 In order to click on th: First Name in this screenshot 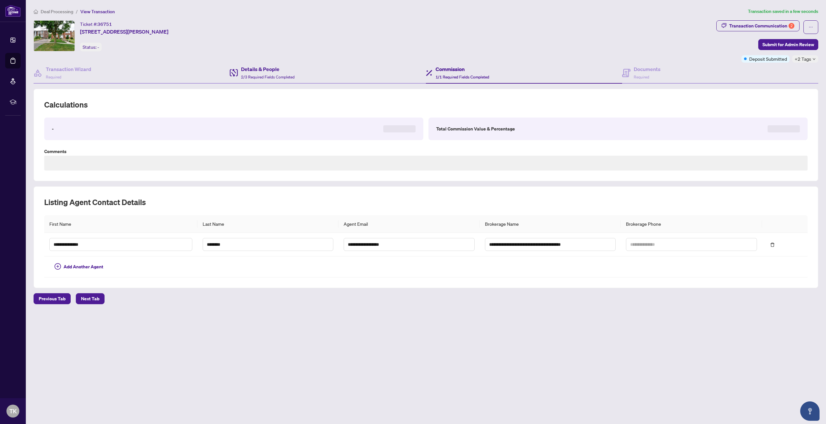, I will do `click(121, 224)`.